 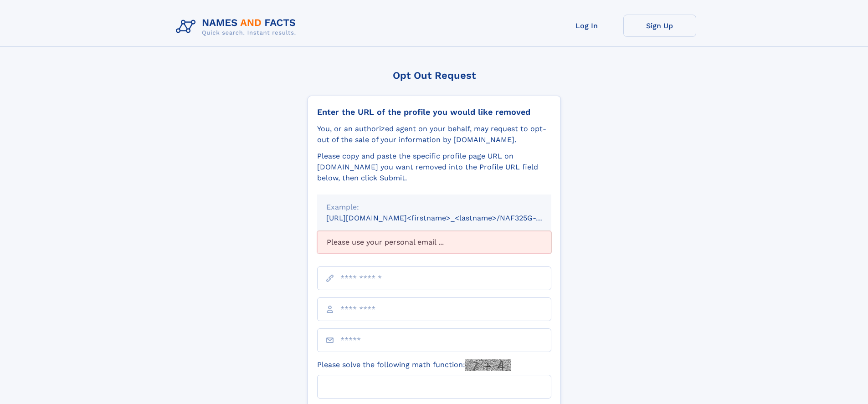 What do you see at coordinates (587, 25) in the screenshot?
I see `a: Log In` at bounding box center [587, 25].